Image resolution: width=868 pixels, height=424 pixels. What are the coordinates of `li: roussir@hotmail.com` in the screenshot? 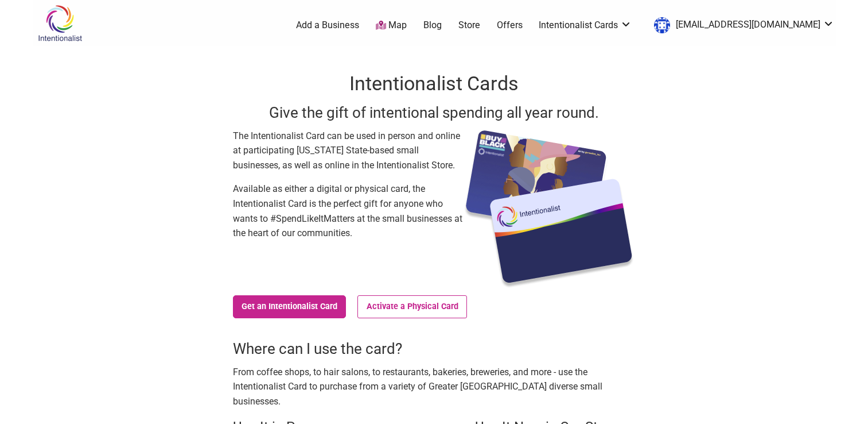 It's located at (741, 25).